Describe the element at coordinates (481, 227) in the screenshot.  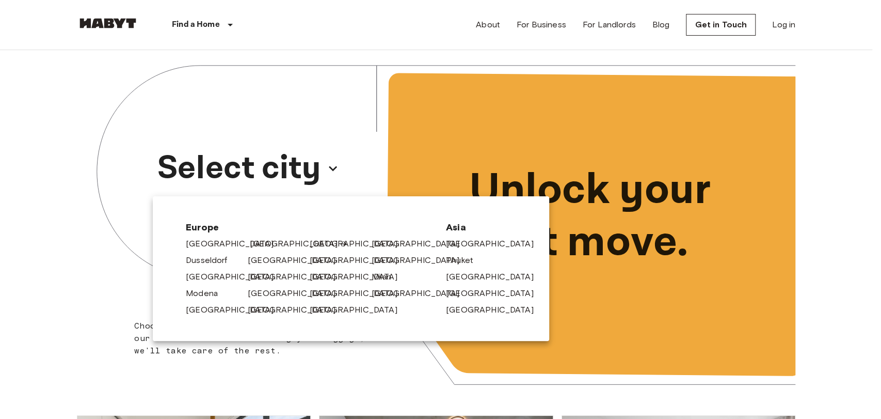
I see `span: Asia` at that location.